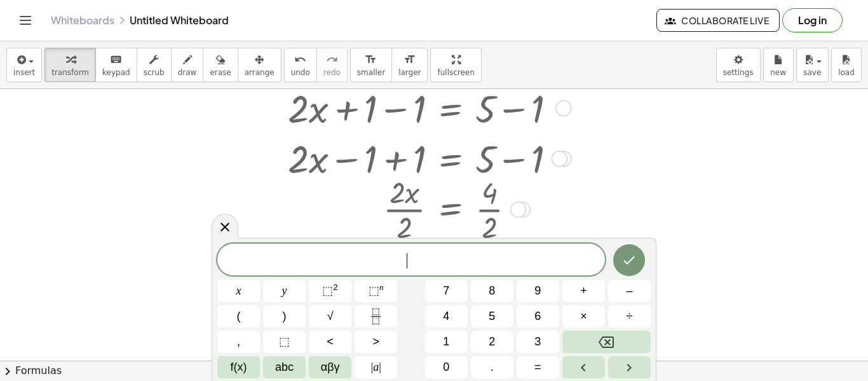 The width and height of the screenshot is (868, 381). I want to click on span: 5, so click(492, 316).